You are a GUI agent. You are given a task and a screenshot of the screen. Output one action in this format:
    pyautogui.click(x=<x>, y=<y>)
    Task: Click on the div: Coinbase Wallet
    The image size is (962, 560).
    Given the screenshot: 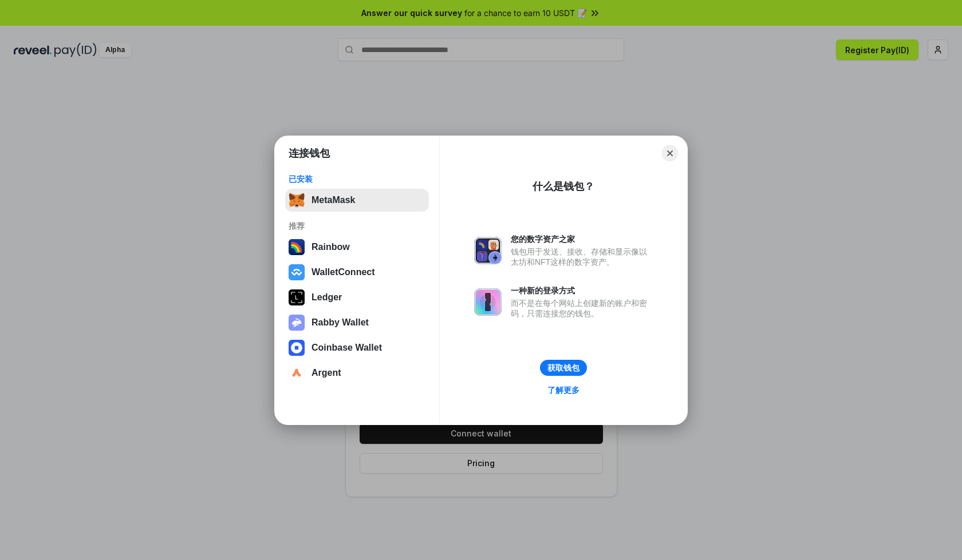 What is the action you would take?
    pyautogui.click(x=346, y=348)
    